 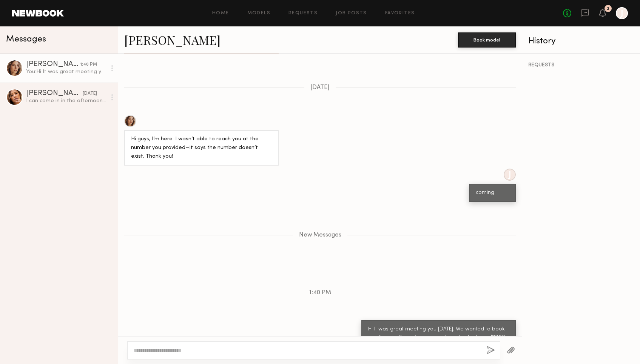 What do you see at coordinates (581, 65) in the screenshot?
I see `div: REQUESTS` at bounding box center [581, 65].